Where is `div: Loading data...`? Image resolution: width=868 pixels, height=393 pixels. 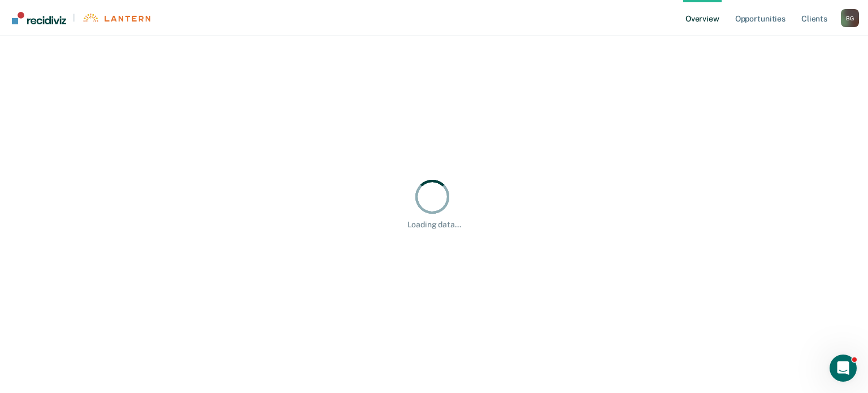 div: Loading data... is located at coordinates (434, 225).